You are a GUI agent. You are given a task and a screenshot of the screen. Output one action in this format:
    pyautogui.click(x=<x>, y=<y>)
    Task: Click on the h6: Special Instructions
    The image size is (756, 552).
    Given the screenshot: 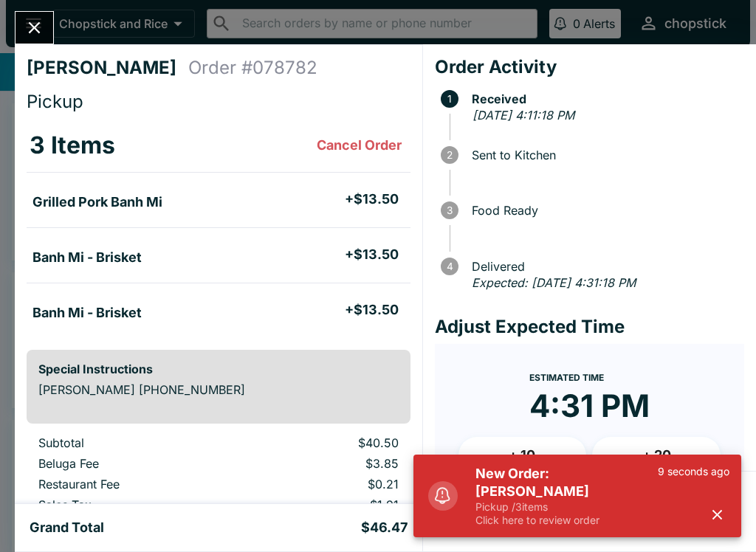 What is the action you would take?
    pyautogui.click(x=218, y=369)
    